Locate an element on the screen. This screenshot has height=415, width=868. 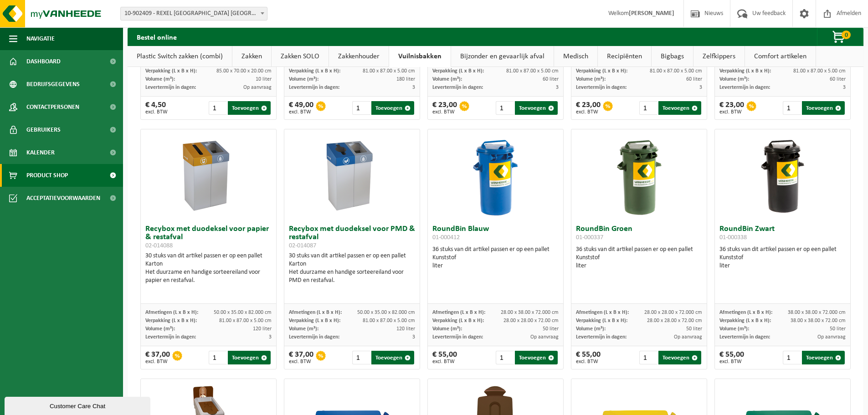
a: Bijzonder en gevaarlijk afval is located at coordinates (502, 56).